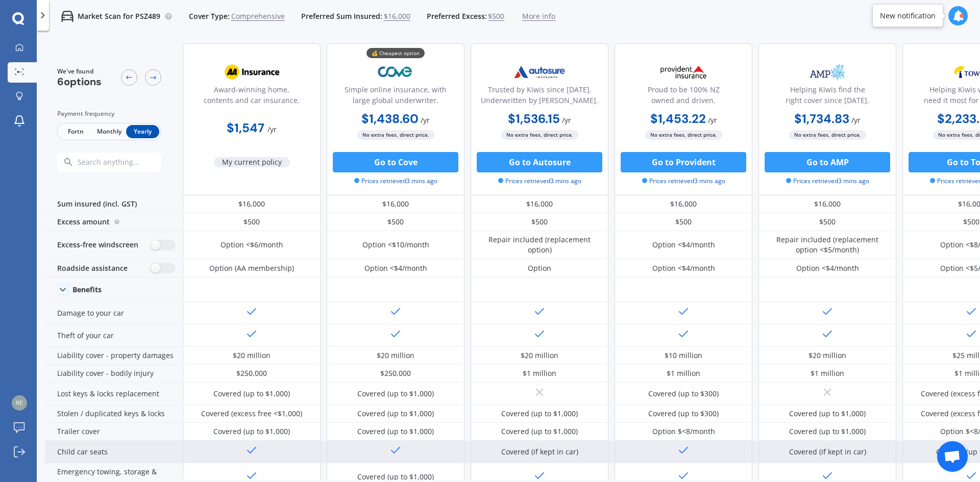  Describe the element at coordinates (114, 313) in the screenshot. I see `div: Damage to your car` at that location.